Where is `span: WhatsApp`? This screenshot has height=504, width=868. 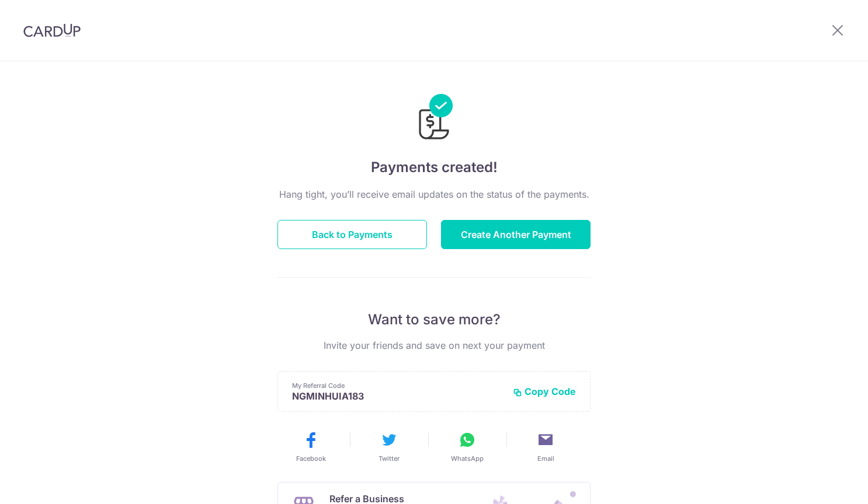
span: WhatsApp is located at coordinates (467, 459).